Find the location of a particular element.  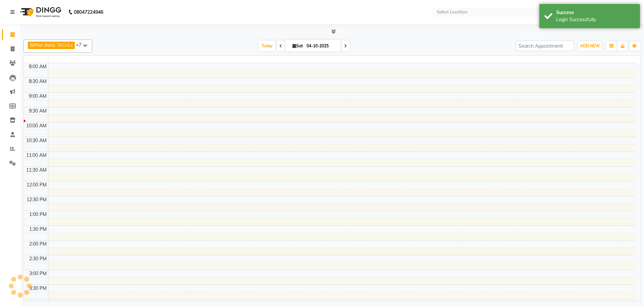

input: Search Appointment is located at coordinates (545, 46).